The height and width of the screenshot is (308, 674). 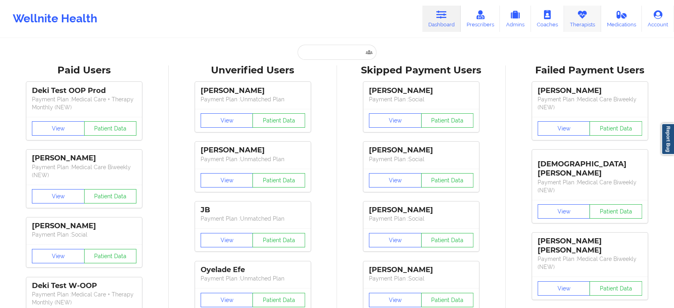 What do you see at coordinates (668, 139) in the screenshot?
I see `a: Report Bug` at bounding box center [668, 139].